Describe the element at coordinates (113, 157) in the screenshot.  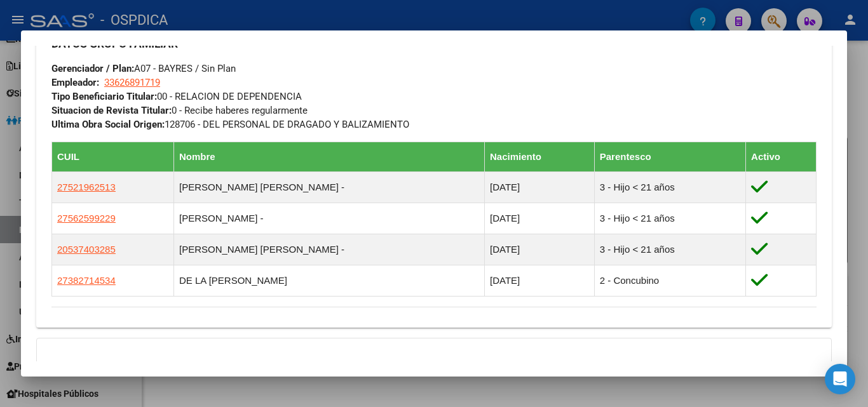
I see `th: CUIL` at that location.